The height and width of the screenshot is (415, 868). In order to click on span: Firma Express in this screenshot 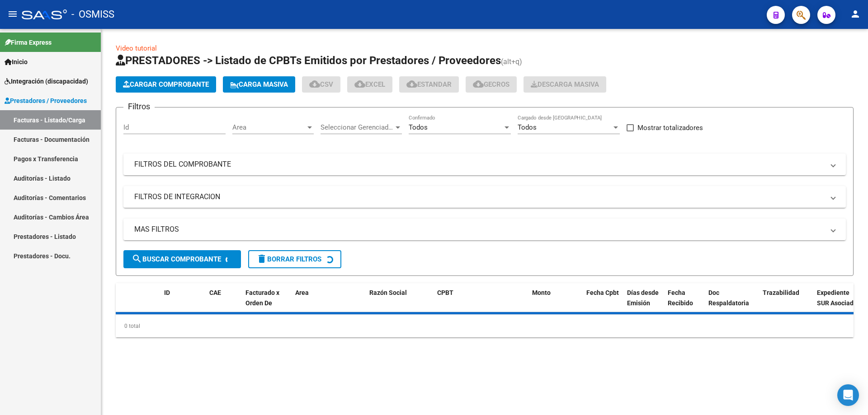, I will do `click(28, 43)`.